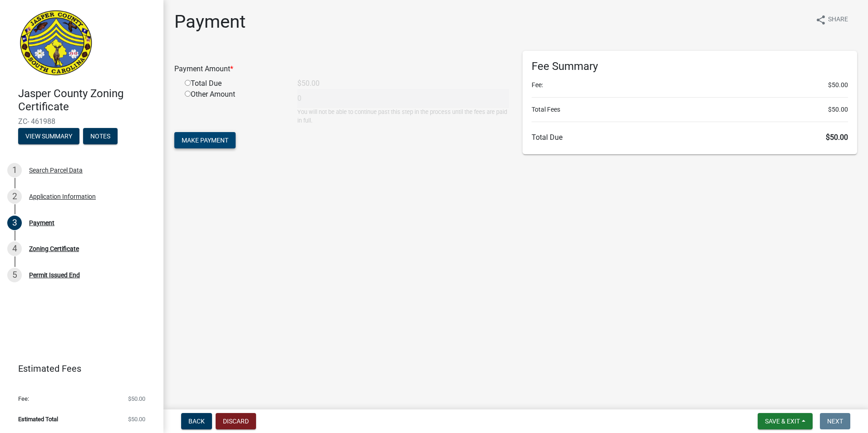 The width and height of the screenshot is (868, 433). Describe the element at coordinates (62, 196) in the screenshot. I see `div: Application Information` at that location.